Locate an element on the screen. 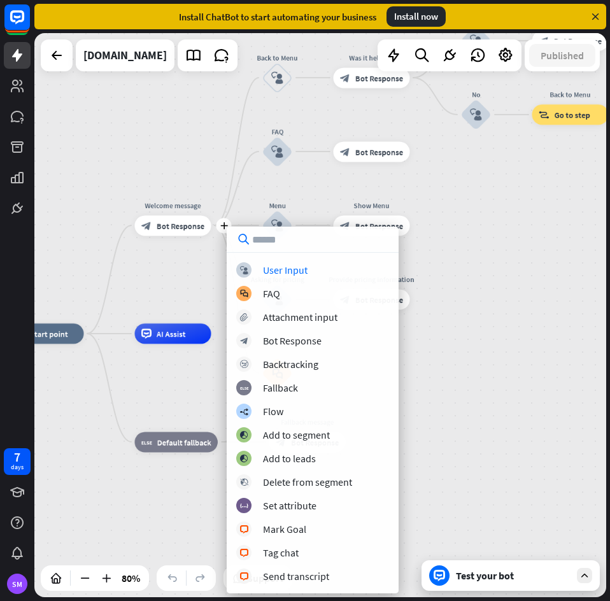  button: Open LiveChat chat widget is located at coordinates (29, 24).